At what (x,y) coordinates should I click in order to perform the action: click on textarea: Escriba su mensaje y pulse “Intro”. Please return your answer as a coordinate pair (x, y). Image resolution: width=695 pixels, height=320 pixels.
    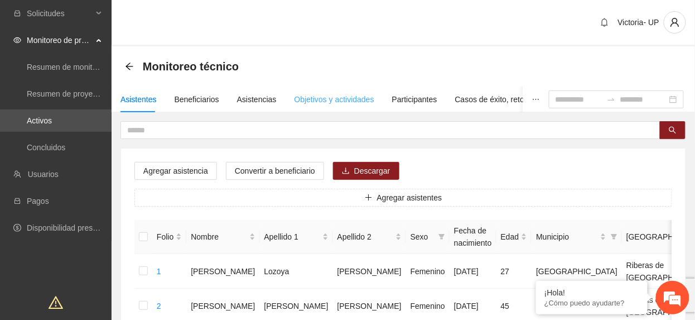
    Looking at the image, I should click on (109, 226).